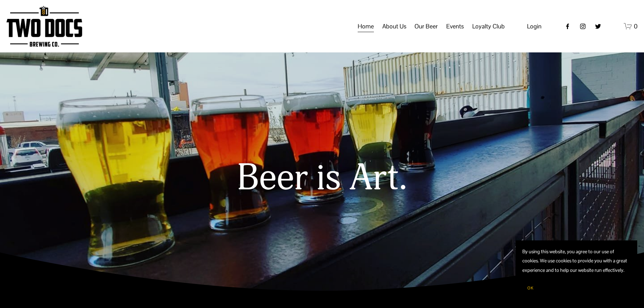 Image resolution: width=644 pixels, height=308 pixels. Describe the element at coordinates (530, 288) in the screenshot. I see `button: OK` at that location.